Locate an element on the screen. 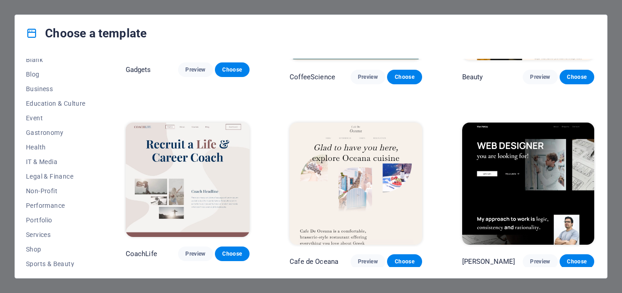 The image size is (622, 293). span: Gastronomy is located at coordinates (56, 132).